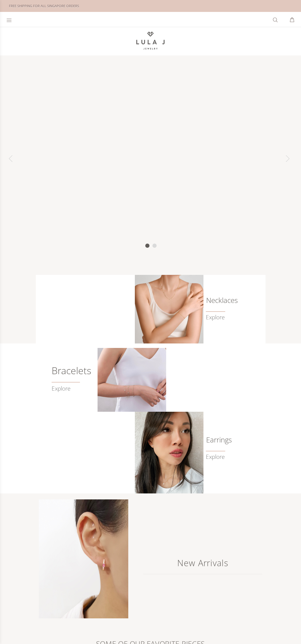  I want to click on h6: Earrings, so click(214, 440).